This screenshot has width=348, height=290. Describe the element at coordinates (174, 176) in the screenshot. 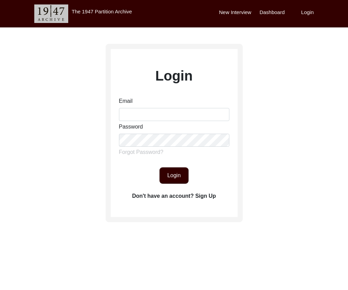

I see `button: Login` at that location.